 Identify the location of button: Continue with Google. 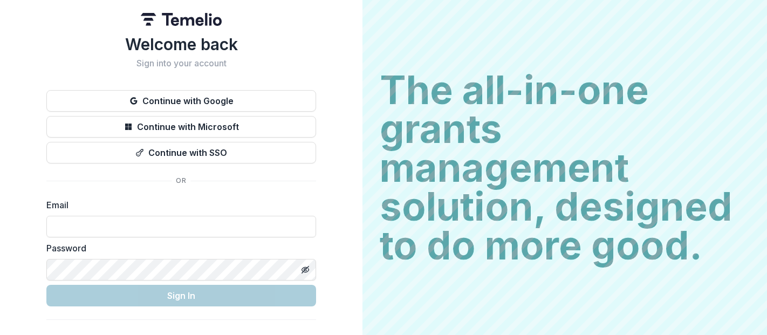
(181, 101).